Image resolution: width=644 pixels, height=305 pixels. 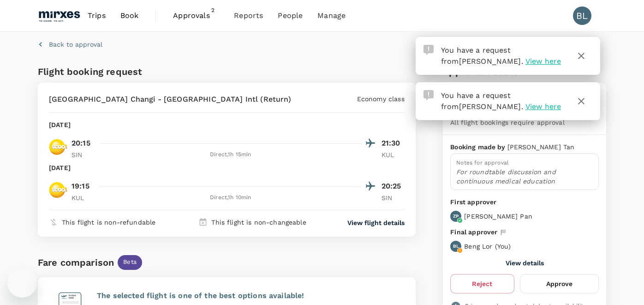 I want to click on button: Back to approval, so click(x=70, y=45).